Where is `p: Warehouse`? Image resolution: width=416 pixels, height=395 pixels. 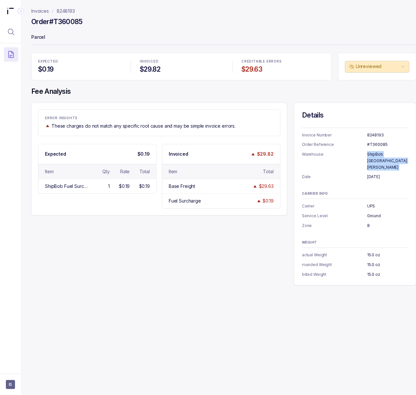 p: Warehouse is located at coordinates (335, 161).